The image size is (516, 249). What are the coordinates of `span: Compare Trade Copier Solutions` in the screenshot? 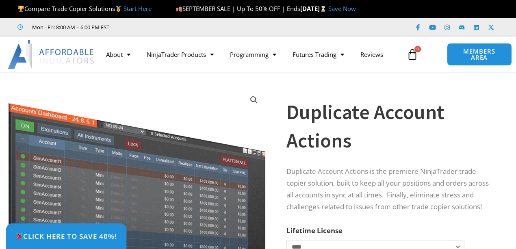 It's located at (84, 9).